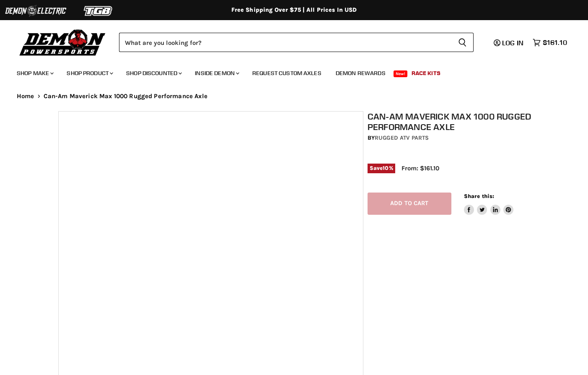 The image size is (588, 375). Describe the element at coordinates (513, 43) in the screenshot. I see `span: Log in` at that location.